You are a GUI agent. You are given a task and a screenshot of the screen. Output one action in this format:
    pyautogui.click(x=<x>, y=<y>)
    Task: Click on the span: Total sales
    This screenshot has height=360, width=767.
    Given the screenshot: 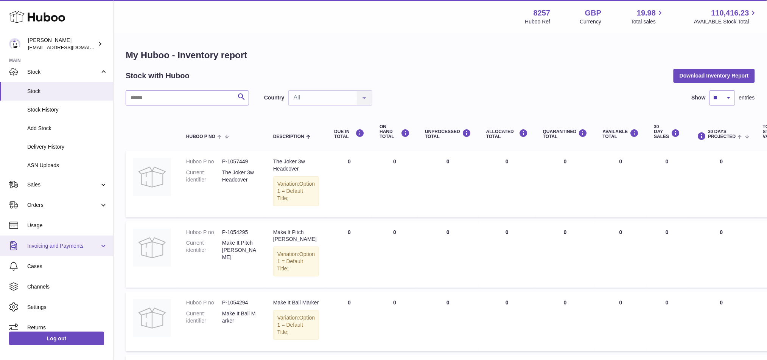 What is the action you would take?
    pyautogui.click(x=647, y=22)
    